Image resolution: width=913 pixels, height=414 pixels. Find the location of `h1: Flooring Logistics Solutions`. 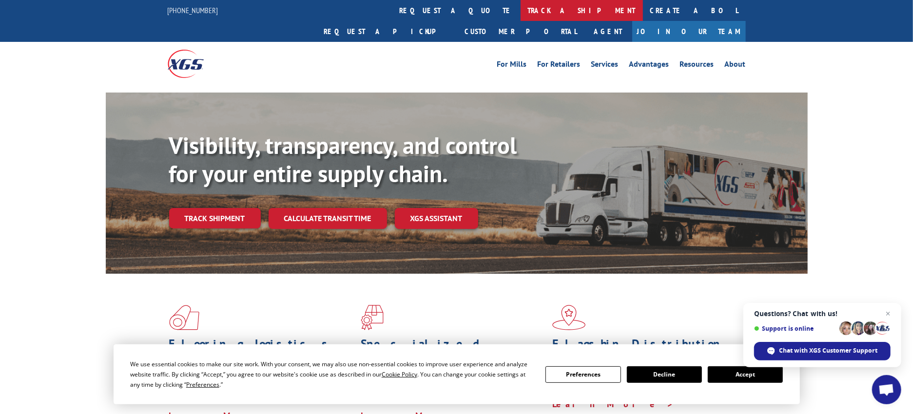

h1: Flooring Logistics Solutions is located at coordinates (261, 352).